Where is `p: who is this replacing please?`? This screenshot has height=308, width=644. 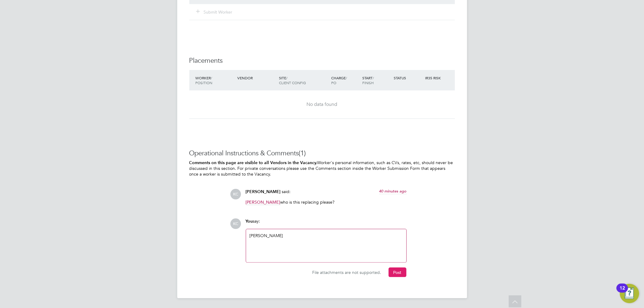 p: who is this replacing please? is located at coordinates (326, 202).